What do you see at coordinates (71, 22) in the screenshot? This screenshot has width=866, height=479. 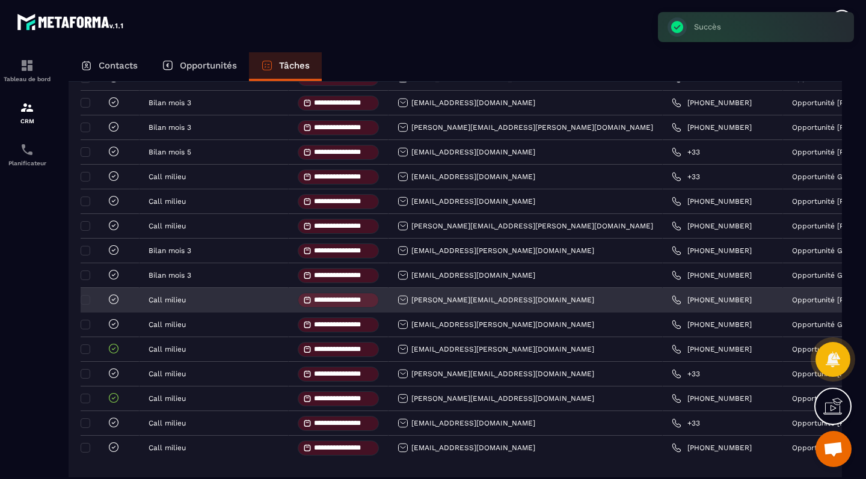 I see `img: logo` at bounding box center [71, 22].